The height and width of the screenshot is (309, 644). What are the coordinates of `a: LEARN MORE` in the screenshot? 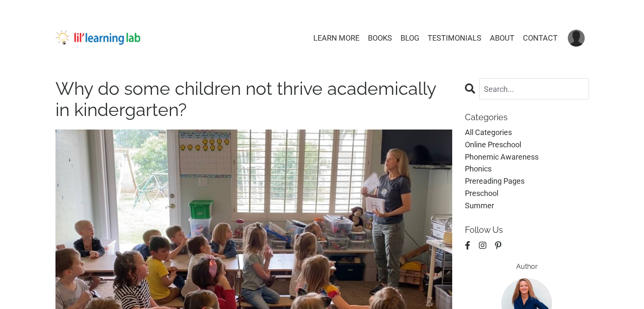 It's located at (337, 38).